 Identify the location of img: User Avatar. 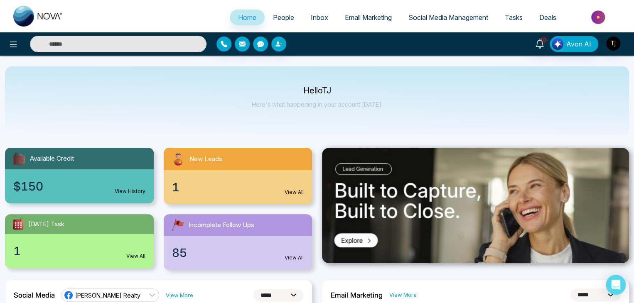
(613, 44).